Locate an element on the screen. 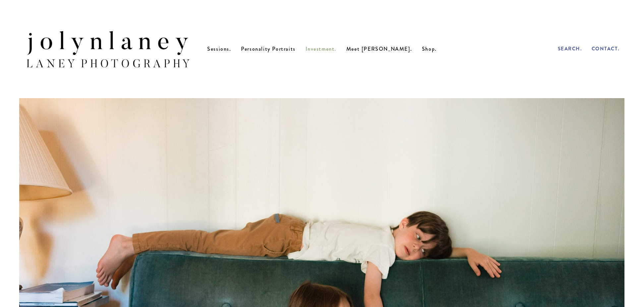 The height and width of the screenshot is (307, 644). a: Search. is located at coordinates (570, 49).